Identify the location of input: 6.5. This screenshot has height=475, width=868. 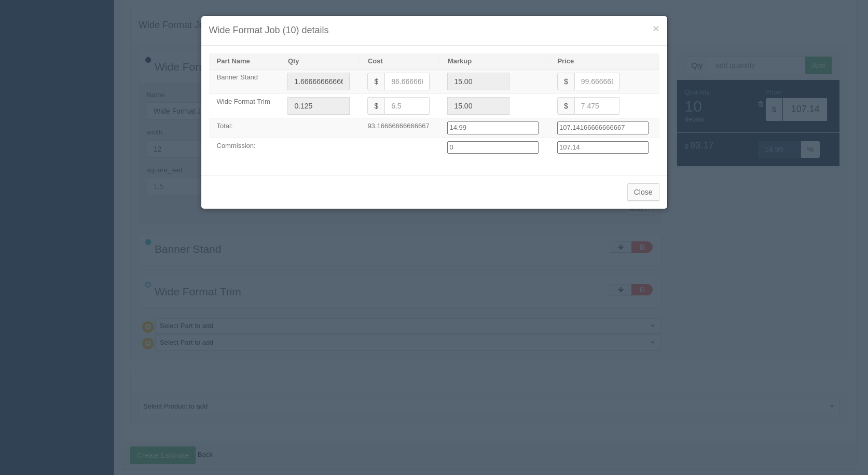
(407, 106).